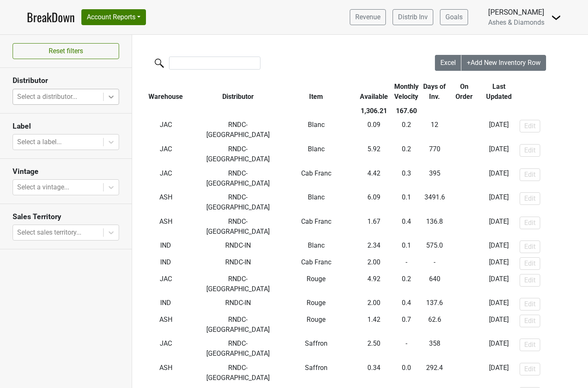 Image resolution: width=588 pixels, height=388 pixels. What do you see at coordinates (374, 349) in the screenshot?
I see `td: 2.50` at bounding box center [374, 349].